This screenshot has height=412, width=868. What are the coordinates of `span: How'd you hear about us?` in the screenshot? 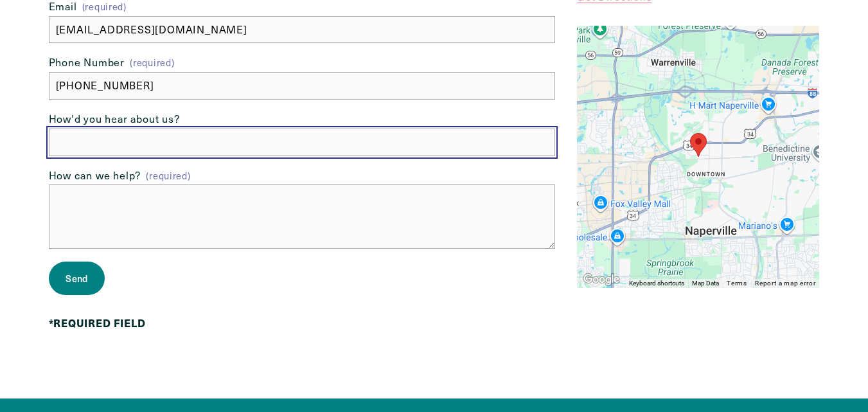 It's located at (115, 119).